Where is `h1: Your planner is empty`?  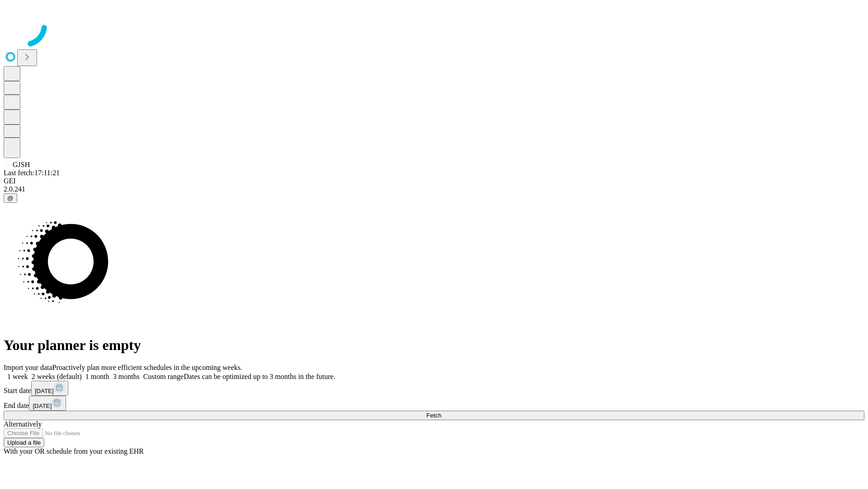
h1: Your planner is empty is located at coordinates (434, 345).